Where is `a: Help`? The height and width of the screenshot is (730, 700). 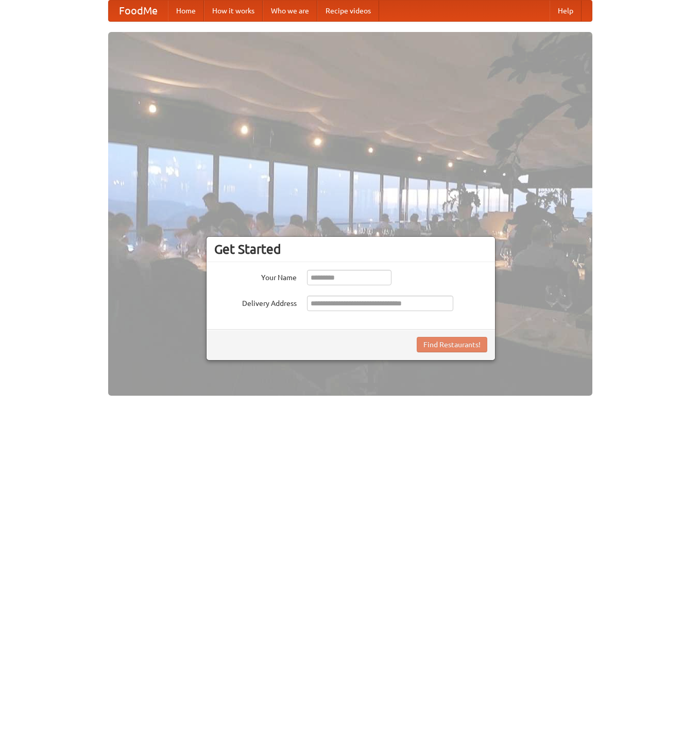 a: Help is located at coordinates (566, 11).